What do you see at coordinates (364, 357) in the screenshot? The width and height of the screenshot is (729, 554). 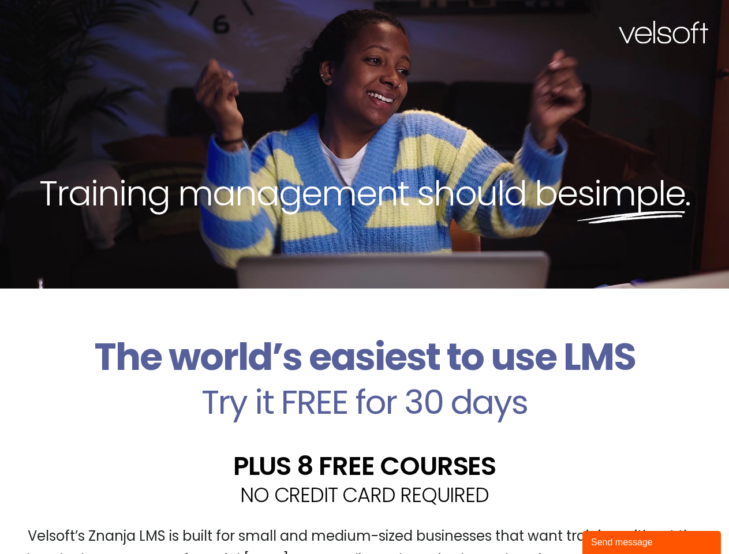 I see `h2: The world’s easiest to use LMS` at bounding box center [364, 357].